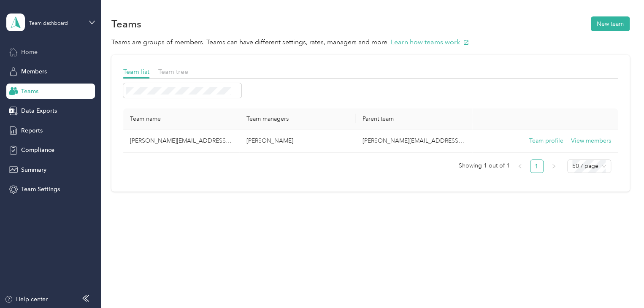 The height and width of the screenshot is (308, 644). Describe the element at coordinates (537, 167) in the screenshot. I see `li: 1` at that location.